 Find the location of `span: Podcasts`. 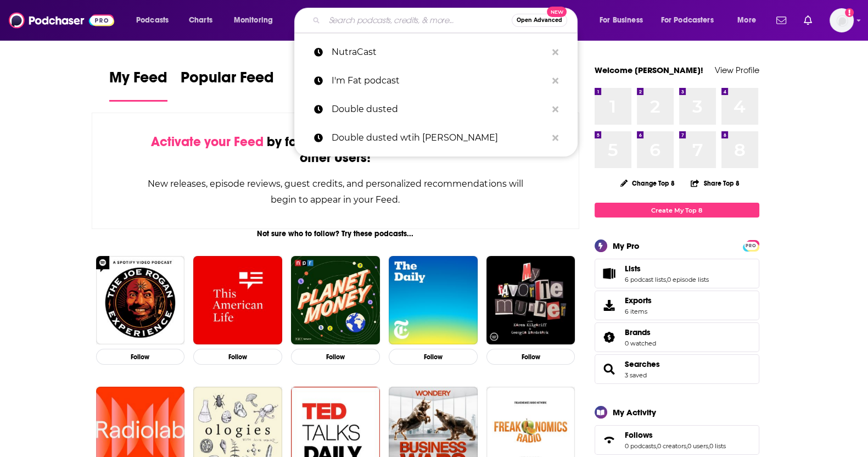

span: Podcasts is located at coordinates (152, 20).